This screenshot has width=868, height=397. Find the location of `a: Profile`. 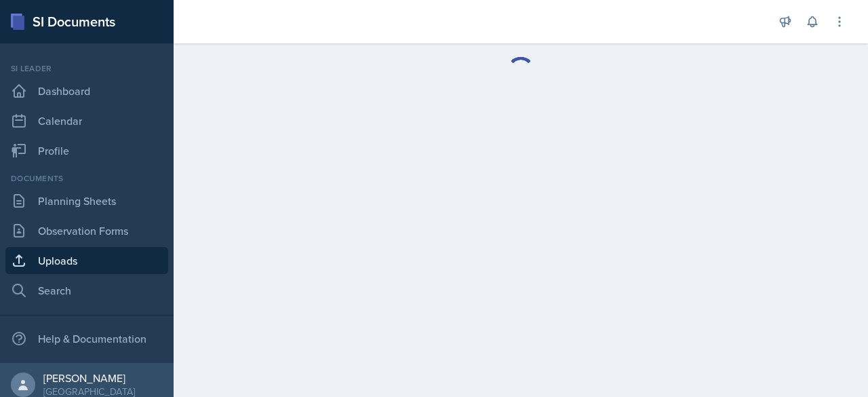

a: Profile is located at coordinates (87, 150).